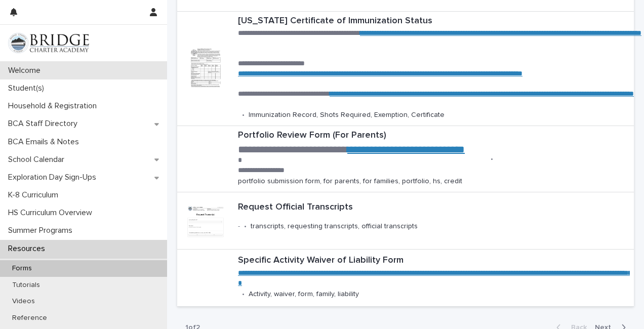  I want to click on p: Request Official Transcripts, so click(385, 208).